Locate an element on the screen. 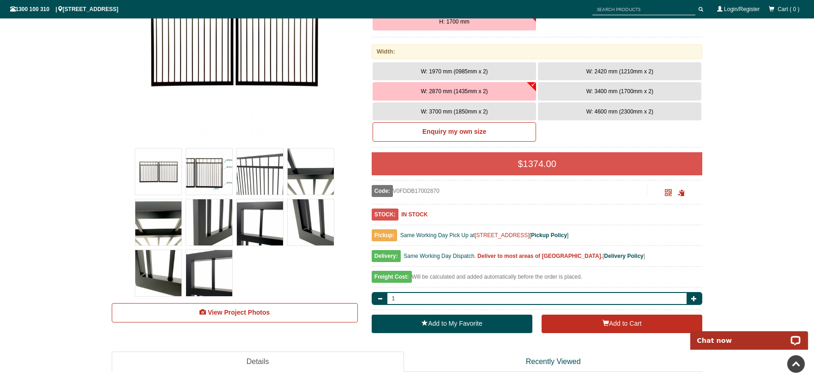 The image size is (814, 382). b: Enquiry my own size is located at coordinates (454, 132).